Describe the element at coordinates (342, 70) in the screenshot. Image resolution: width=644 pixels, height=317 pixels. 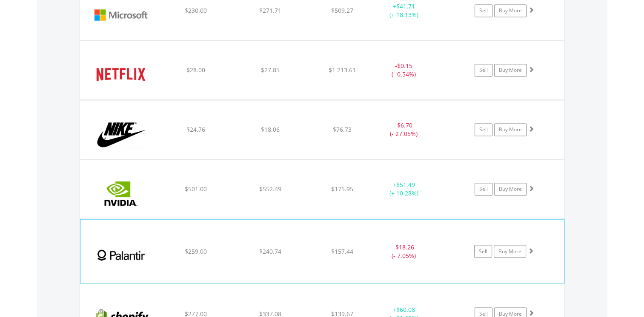
I see `span: $1 213.61` at that location.